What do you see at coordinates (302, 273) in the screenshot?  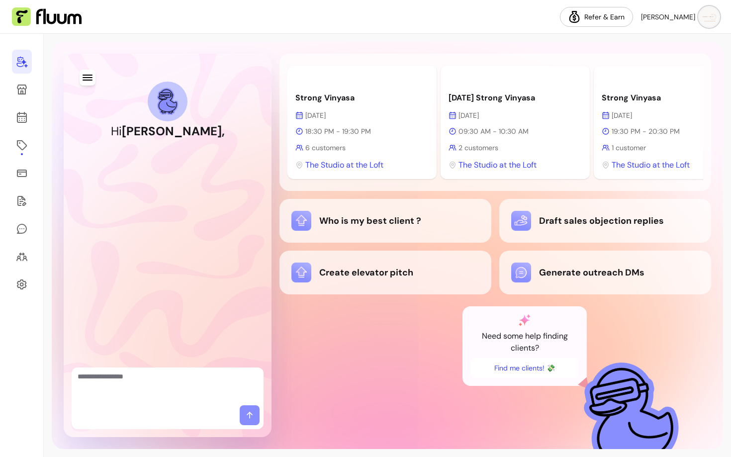 I see `img: Create elevator pitch` at bounding box center [302, 273].